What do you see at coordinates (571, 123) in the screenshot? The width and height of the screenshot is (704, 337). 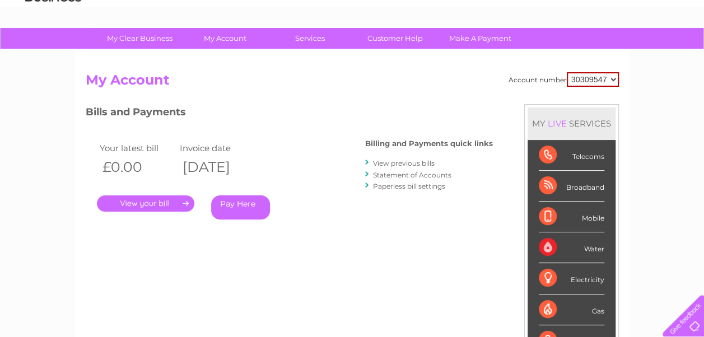 I see `div: MY SERVICES` at bounding box center [571, 123].